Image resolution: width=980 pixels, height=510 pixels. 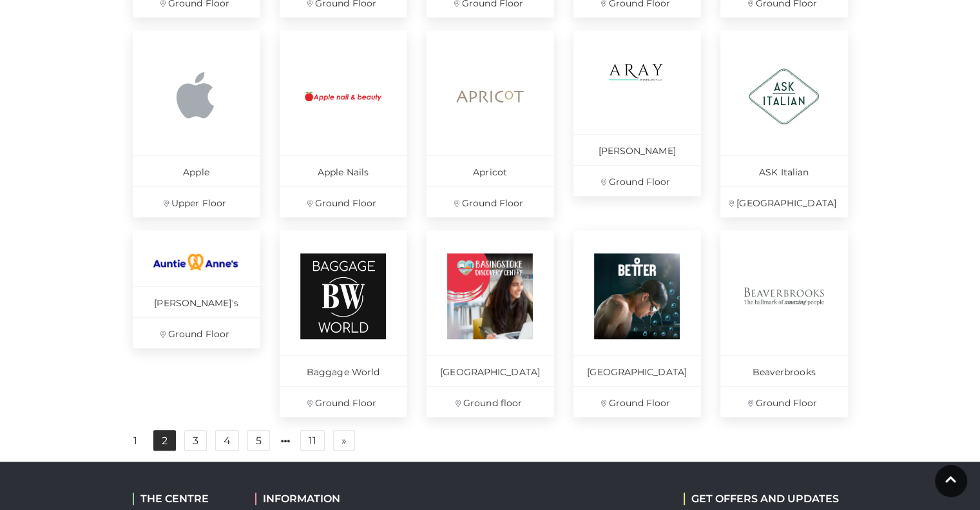 What do you see at coordinates (784, 171) in the screenshot?
I see `p: ASK Italian` at bounding box center [784, 171].